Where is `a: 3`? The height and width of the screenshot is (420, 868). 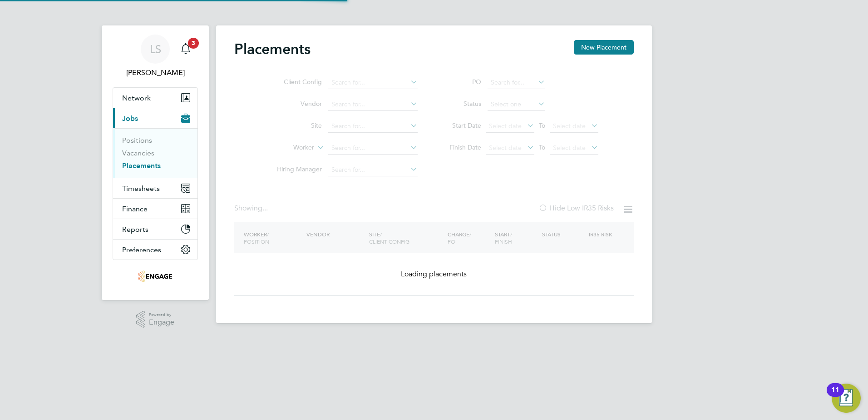 a: 3 is located at coordinates (185, 49).